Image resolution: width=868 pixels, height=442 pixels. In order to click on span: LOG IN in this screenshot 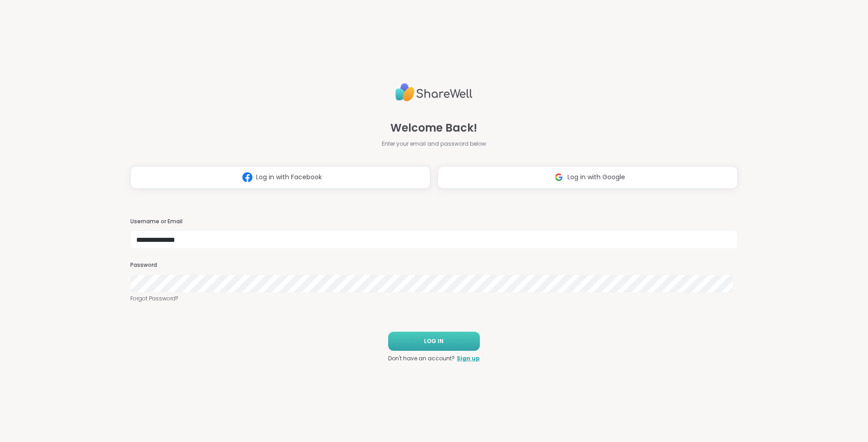, I will do `click(434, 342)`.